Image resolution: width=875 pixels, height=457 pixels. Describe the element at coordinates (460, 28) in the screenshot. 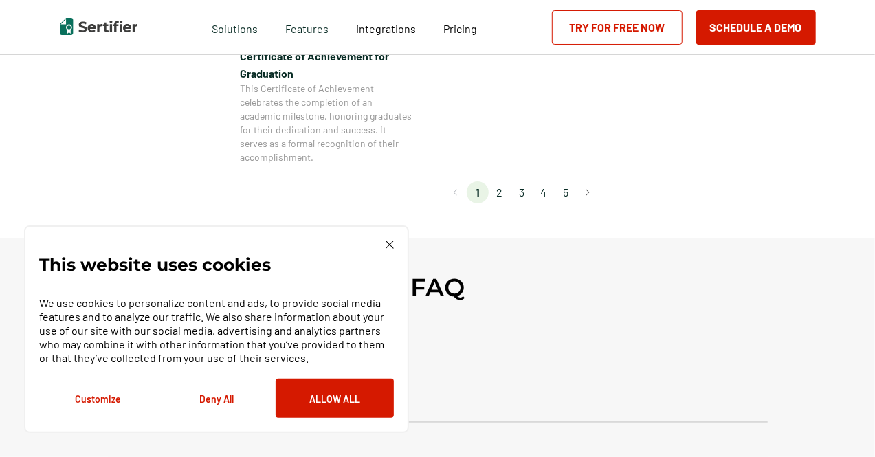

I see `span: Pricing` at that location.